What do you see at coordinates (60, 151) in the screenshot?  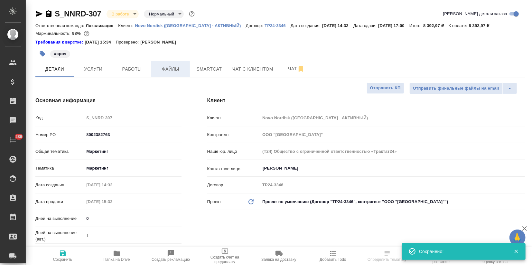 I see `p: Общая тематика` at bounding box center [60, 151].